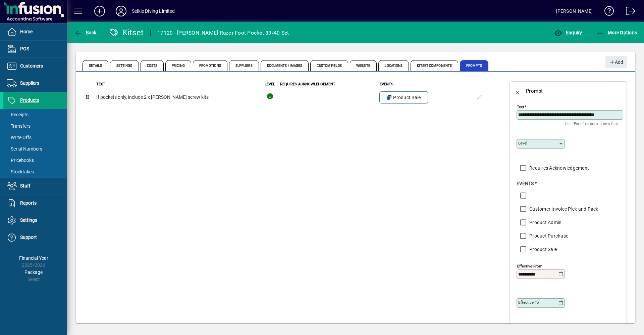 This screenshot has width=644, height=335. What do you see at coordinates (549, 236) in the screenshot?
I see `label: Product Purchase` at bounding box center [549, 236].